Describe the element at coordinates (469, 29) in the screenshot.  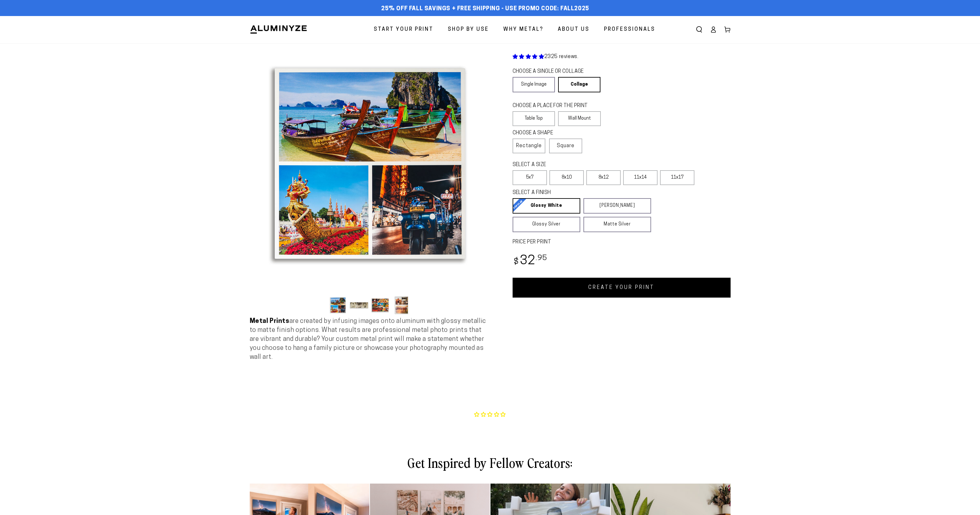
I see `span: Shop By Use` at that location.